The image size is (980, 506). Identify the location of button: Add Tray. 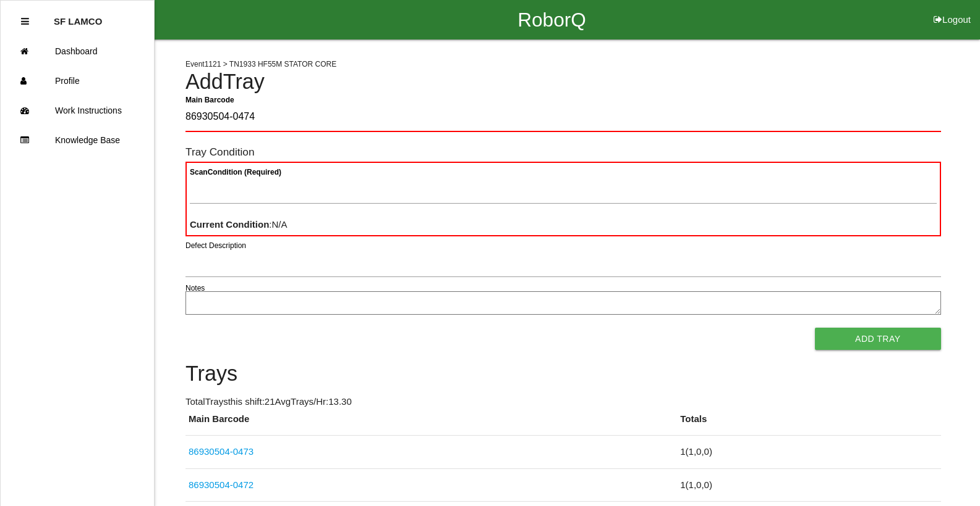
(878, 339).